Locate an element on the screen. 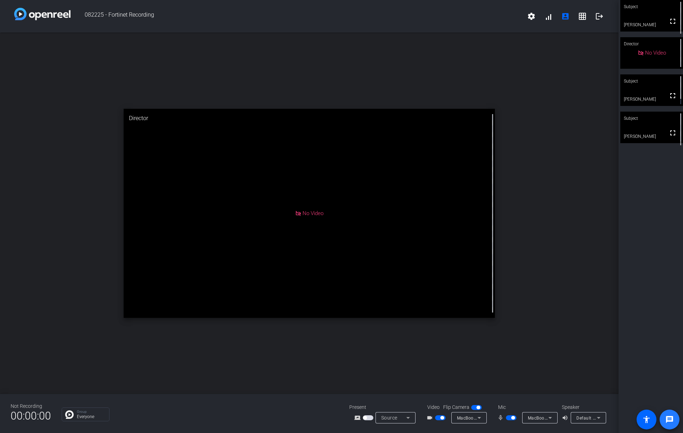 This screenshot has width=683, height=433. mat-icon: screen_share_outline is located at coordinates (359, 418).